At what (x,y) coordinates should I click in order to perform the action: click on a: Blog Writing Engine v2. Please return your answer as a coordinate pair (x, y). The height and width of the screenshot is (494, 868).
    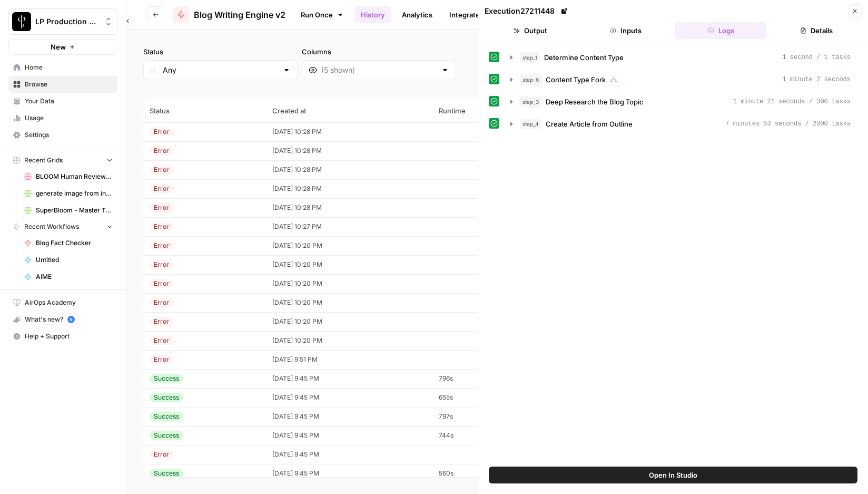
    Looking at the image, I should click on (229, 15).